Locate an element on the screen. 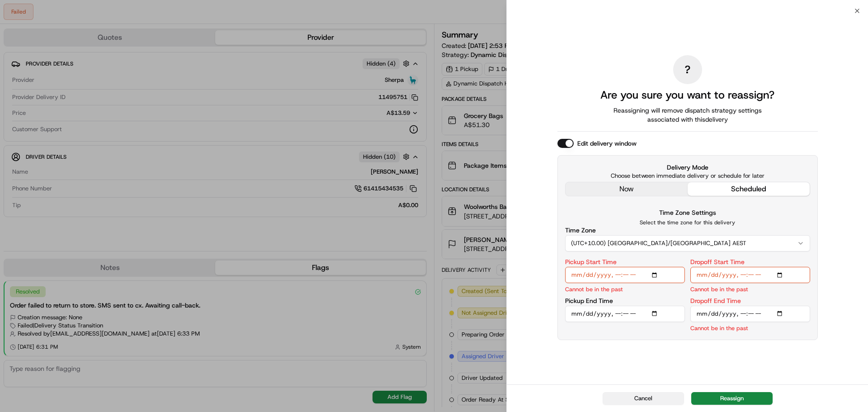 Image resolution: width=868 pixels, height=412 pixels. label: Pickup End Time is located at coordinates (589, 301).